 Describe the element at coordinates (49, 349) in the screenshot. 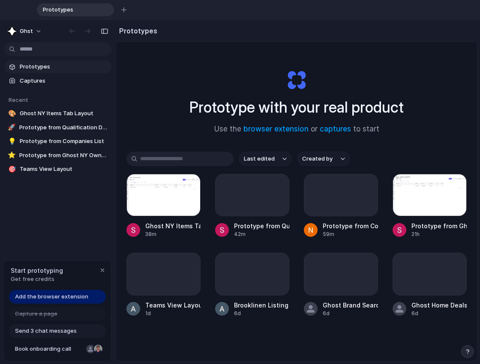

I see `span: Book onboarding call` at that location.